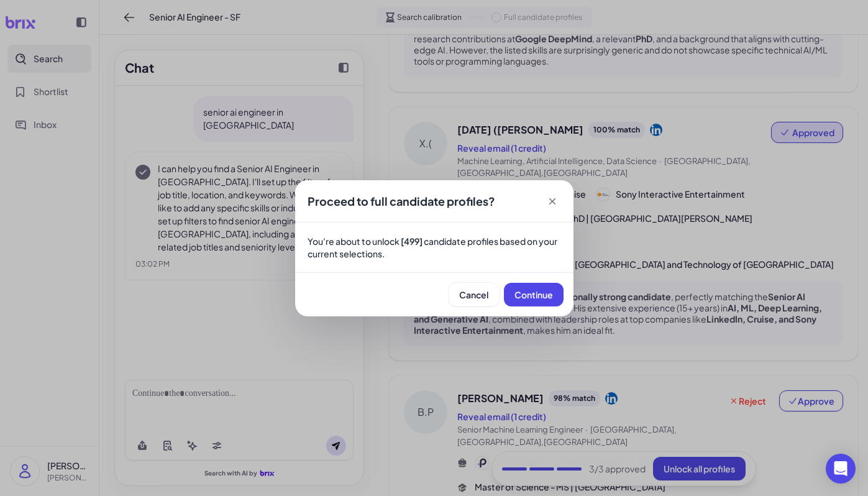 This screenshot has height=496, width=868. What do you see at coordinates (434, 248) in the screenshot?
I see `p: You're about to unlock candidate profiles based on your current selections.` at bounding box center [434, 248].